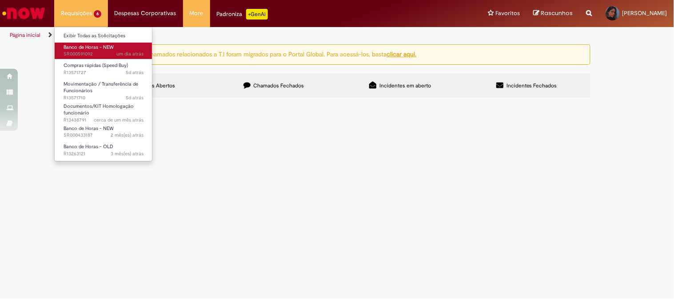 The image size is (674, 299). I want to click on ul: Requisições, so click(103, 94).